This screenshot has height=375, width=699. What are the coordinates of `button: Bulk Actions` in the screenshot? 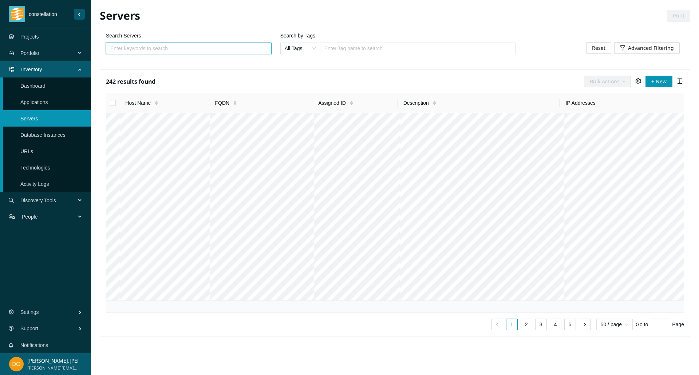 It's located at (607, 82).